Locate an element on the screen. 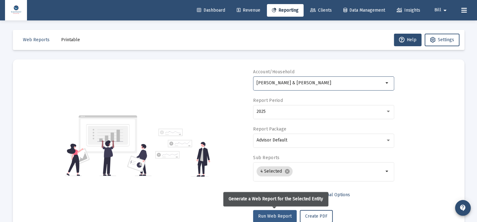  button: Settings is located at coordinates (442, 40).